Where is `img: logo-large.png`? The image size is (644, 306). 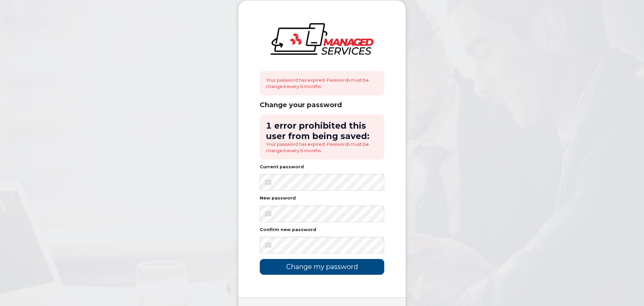 img: logo-large.png is located at coordinates (322, 39).